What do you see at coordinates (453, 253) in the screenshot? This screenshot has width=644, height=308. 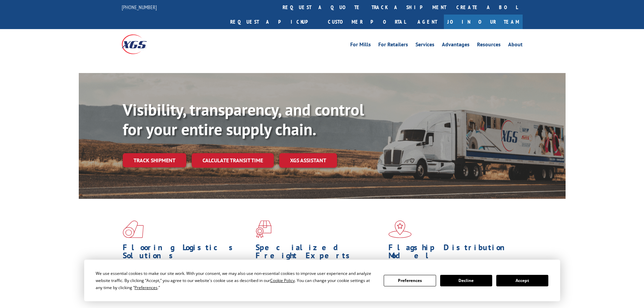 I see `h1: Flagship Distribution Model` at bounding box center [453, 253].